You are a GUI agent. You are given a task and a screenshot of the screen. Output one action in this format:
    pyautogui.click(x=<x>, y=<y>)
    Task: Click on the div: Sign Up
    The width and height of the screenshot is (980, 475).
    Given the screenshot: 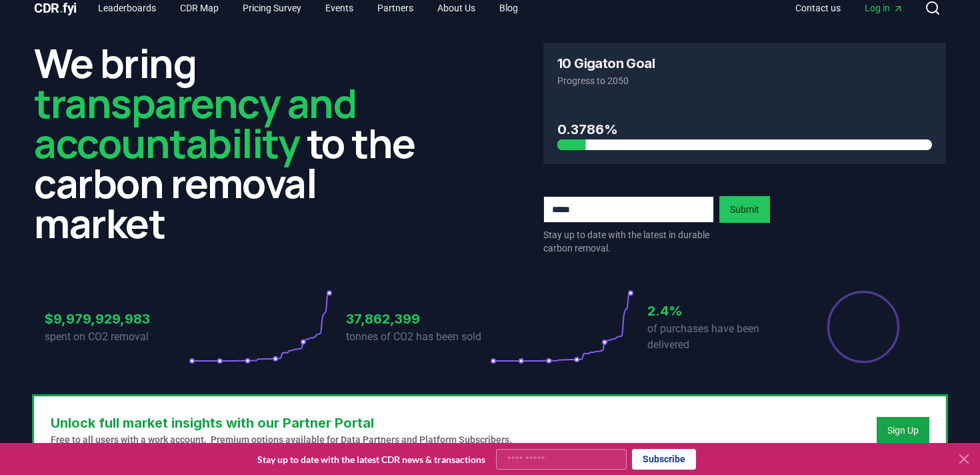 What is the action you would take?
    pyautogui.click(x=903, y=430)
    